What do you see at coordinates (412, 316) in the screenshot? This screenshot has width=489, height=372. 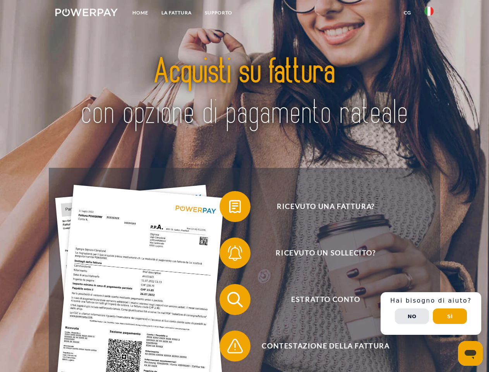 I see `button: No` at bounding box center [412, 316].